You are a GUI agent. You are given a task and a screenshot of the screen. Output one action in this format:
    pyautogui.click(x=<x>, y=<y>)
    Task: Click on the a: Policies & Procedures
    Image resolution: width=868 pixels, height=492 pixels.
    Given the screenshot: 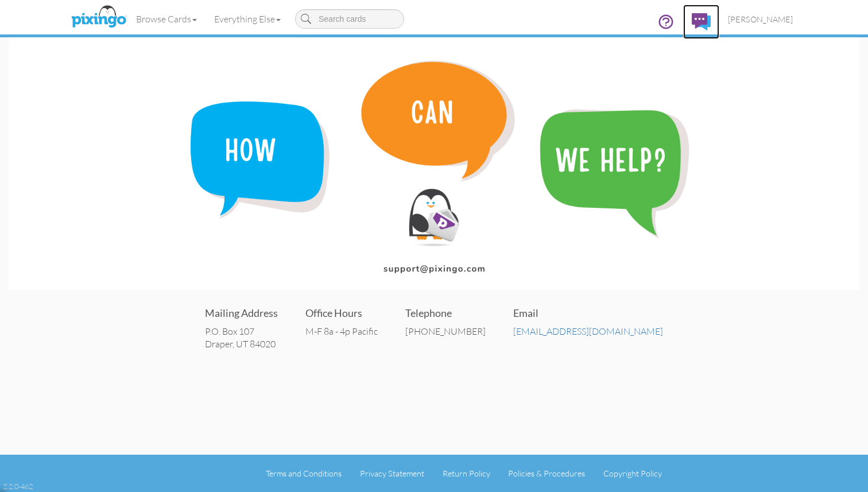 What is the action you would take?
    pyautogui.click(x=546, y=473)
    